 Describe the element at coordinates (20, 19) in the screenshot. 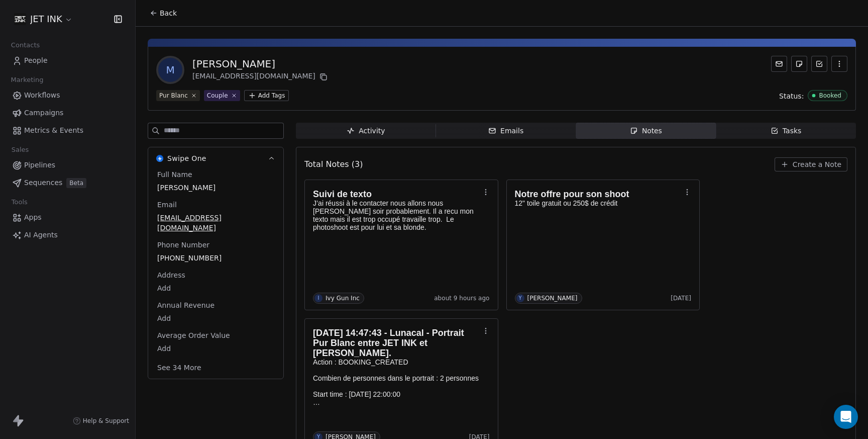

I see `img: JET%20INK%20Metal.png` at that location.